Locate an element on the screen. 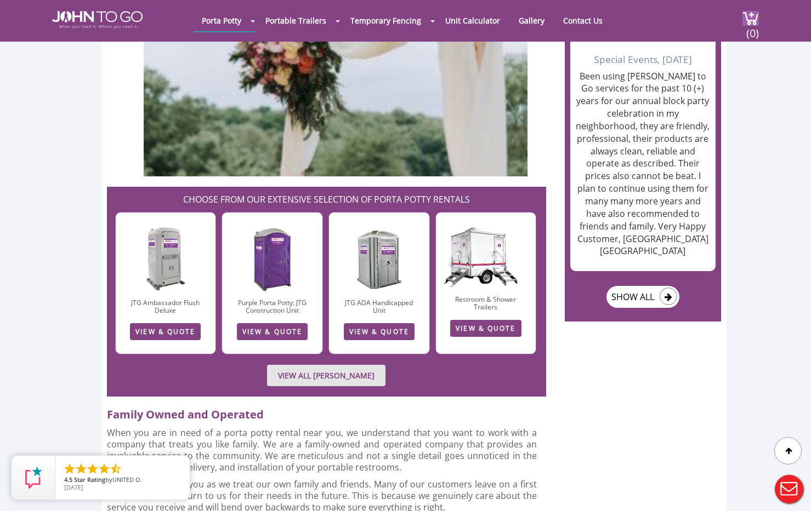  a: JTG ADA Handicapped Unit is located at coordinates (379, 306).